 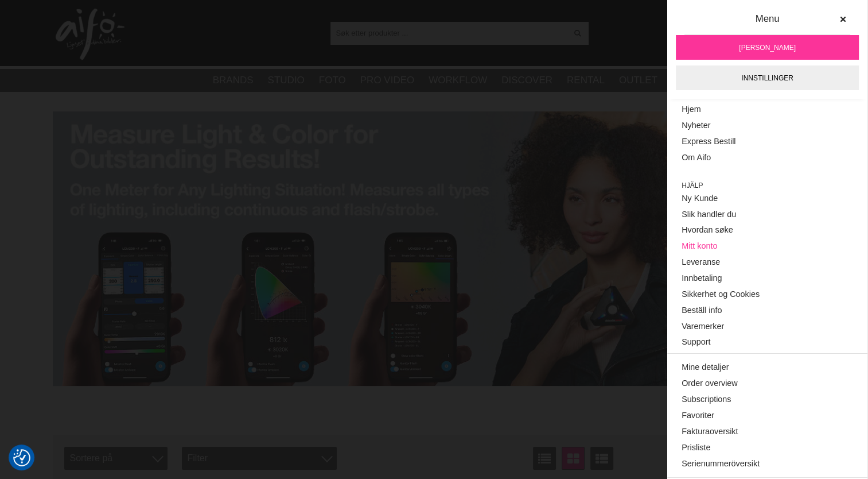 I want to click on img: Revisit consent button, so click(x=22, y=457).